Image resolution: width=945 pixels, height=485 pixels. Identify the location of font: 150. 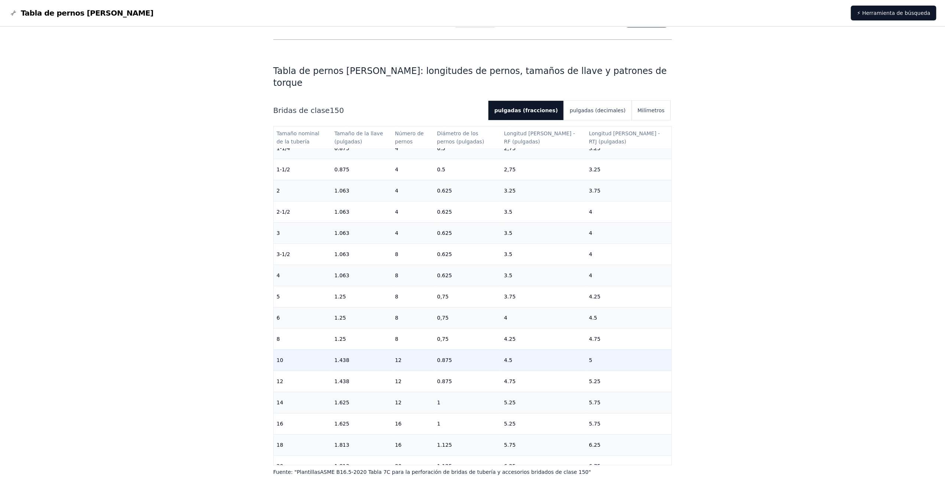
(337, 110).